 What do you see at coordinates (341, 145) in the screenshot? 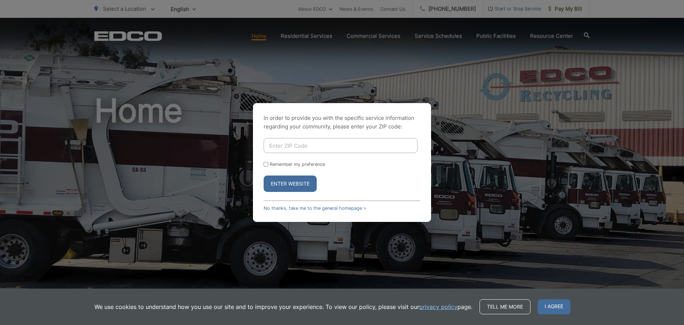
I see `input: Enter ZIP Code` at bounding box center [341, 145].